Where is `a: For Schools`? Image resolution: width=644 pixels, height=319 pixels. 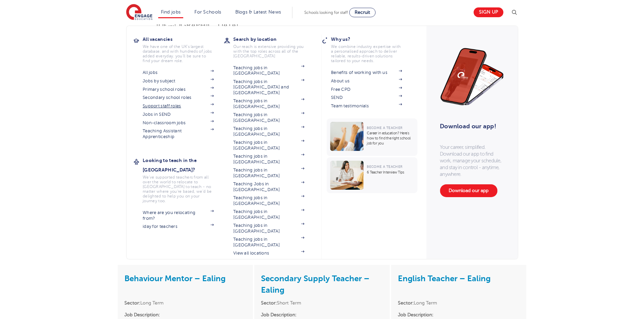
a: For Schools is located at coordinates (208, 12).